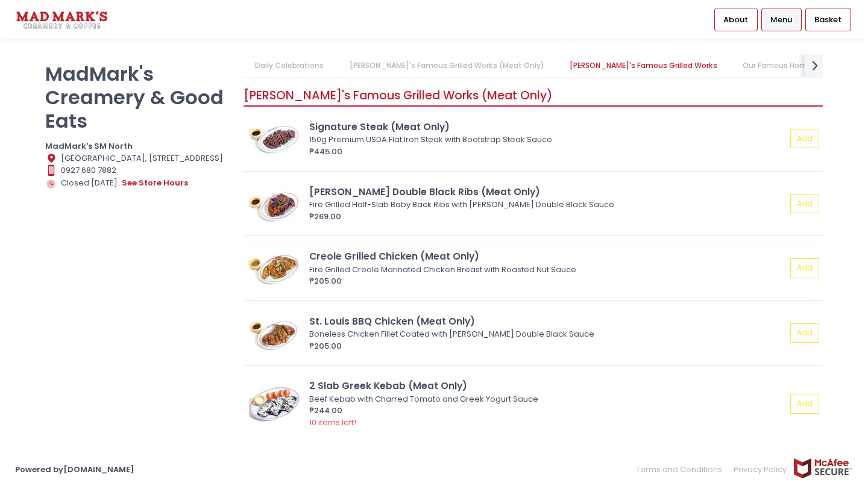 The height and width of the screenshot is (489, 868). What do you see at coordinates (547, 321) in the screenshot?
I see `div: St. Louis BBQ Chicken (Meat Only)` at bounding box center [547, 321].